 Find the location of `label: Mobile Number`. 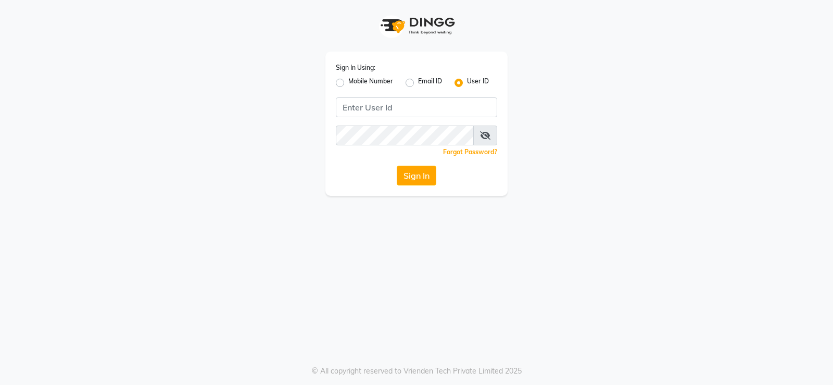

label: Mobile Number is located at coordinates (371, 83).